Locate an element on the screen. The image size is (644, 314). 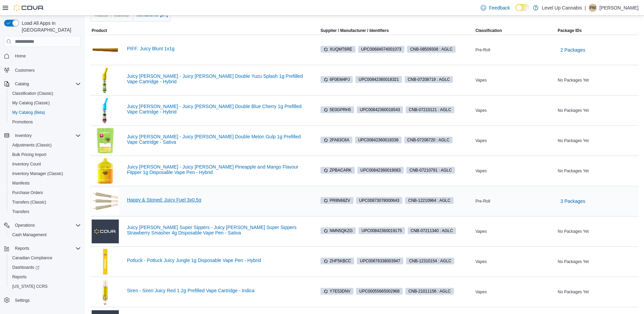
span: Home is located at coordinates (46, 56).